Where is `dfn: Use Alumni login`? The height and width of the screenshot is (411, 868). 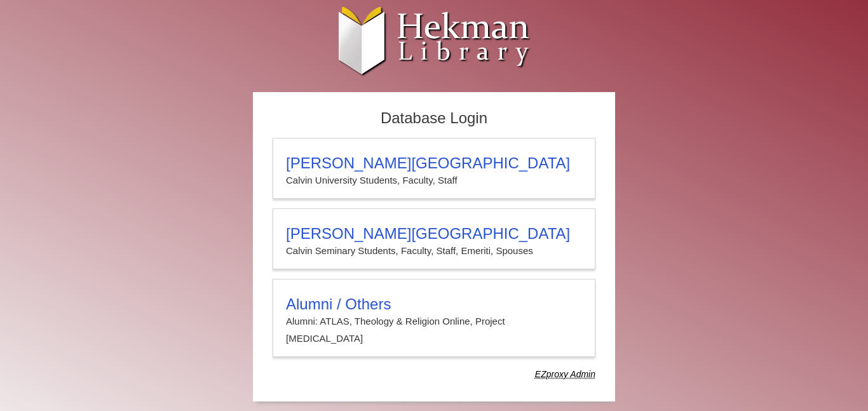 dfn: Use Alumni login is located at coordinates (565, 374).